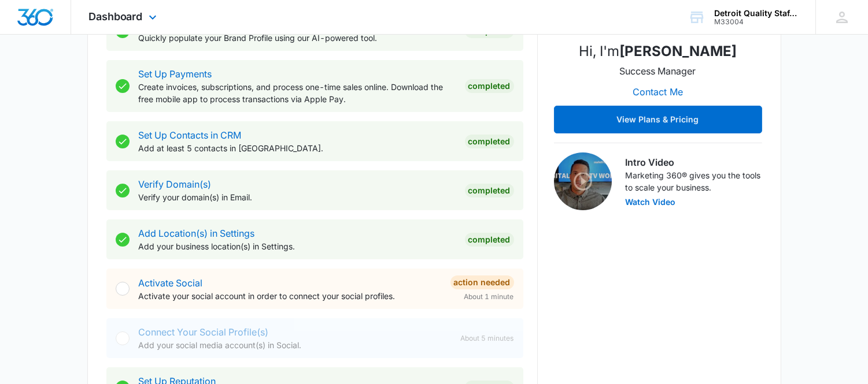  Describe the element at coordinates (482, 282) in the screenshot. I see `div: Action Needed` at that location.